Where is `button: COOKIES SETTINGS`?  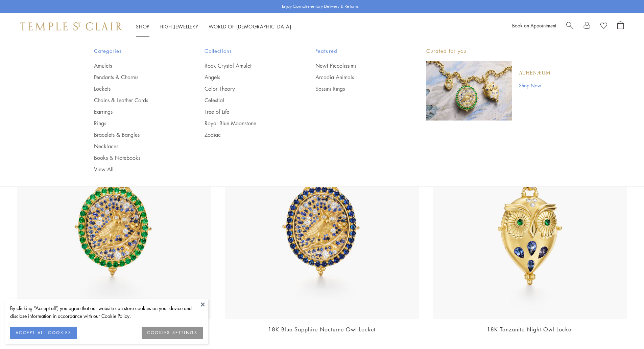
button: COOKIES SETTINGS is located at coordinates (172, 332).